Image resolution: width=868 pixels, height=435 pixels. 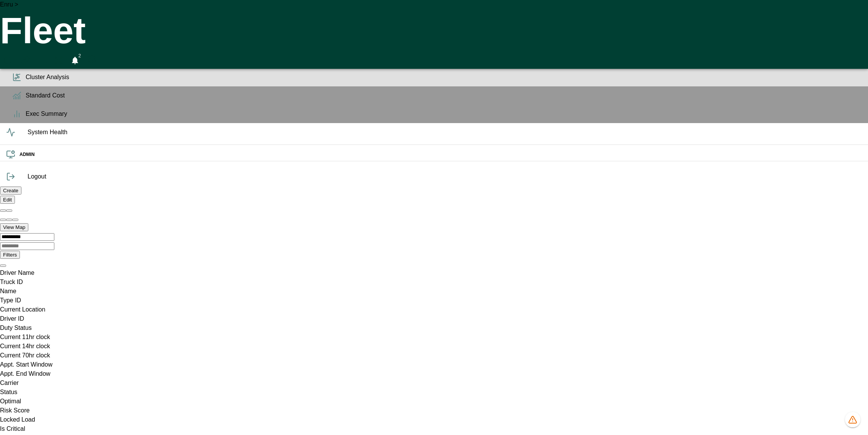 I want to click on span: 2, so click(x=80, y=56).